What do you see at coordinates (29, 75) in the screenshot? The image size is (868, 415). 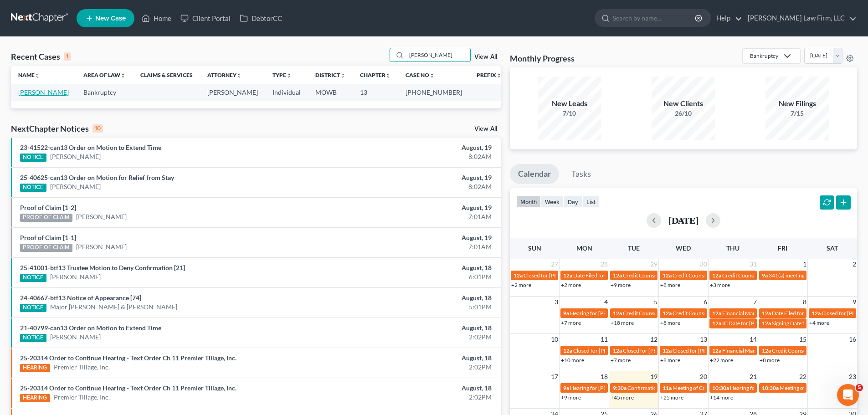 I see `a: Nameunfold_more` at bounding box center [29, 75].